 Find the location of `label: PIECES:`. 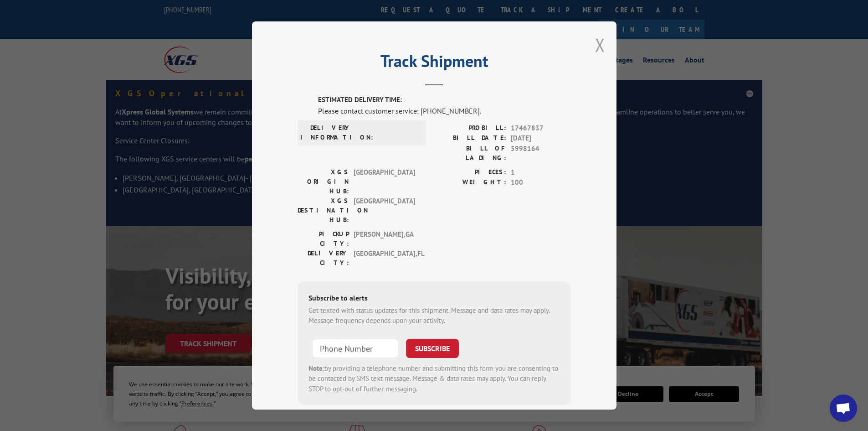

label: PIECES: is located at coordinates (470, 173).